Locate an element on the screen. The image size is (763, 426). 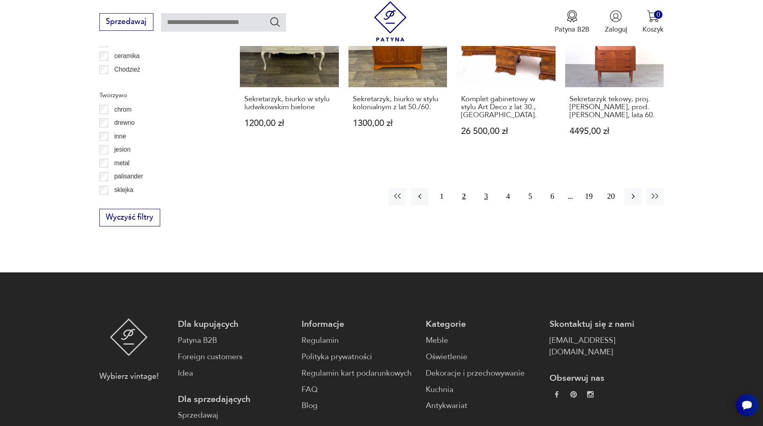
p: Obserwuj nas is located at coordinates (606, 378).